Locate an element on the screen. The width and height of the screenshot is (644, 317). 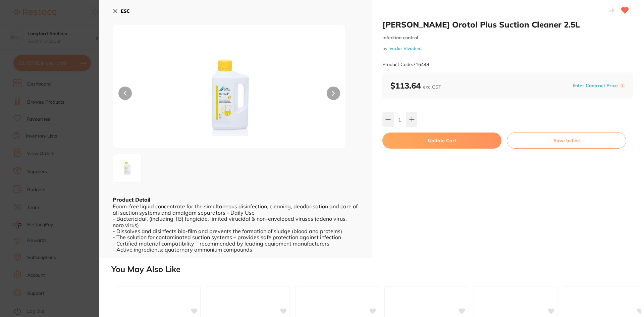
label: i is located at coordinates (623, 85).